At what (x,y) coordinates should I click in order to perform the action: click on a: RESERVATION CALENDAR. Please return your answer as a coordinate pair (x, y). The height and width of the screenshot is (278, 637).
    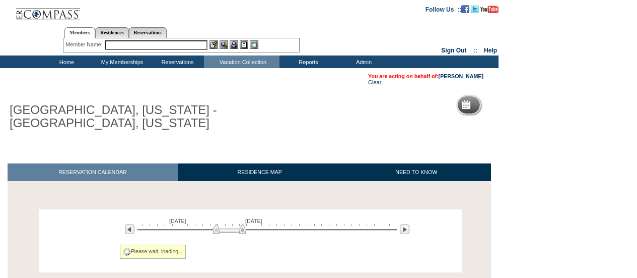
    Looking at the image, I should click on (93, 172).